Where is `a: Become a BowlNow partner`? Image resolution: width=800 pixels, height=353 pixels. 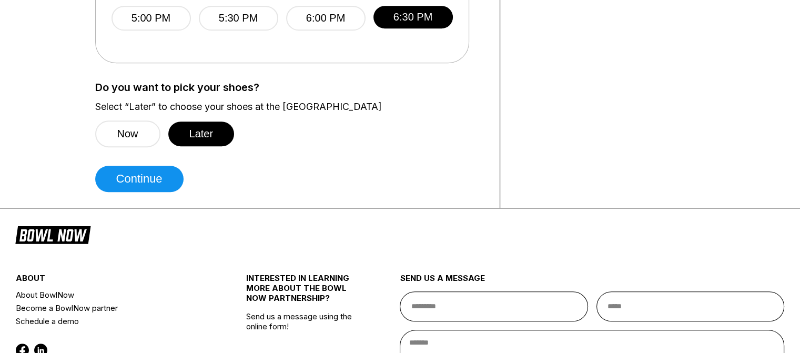 a: Become a BowlNow partner is located at coordinates (111, 308).